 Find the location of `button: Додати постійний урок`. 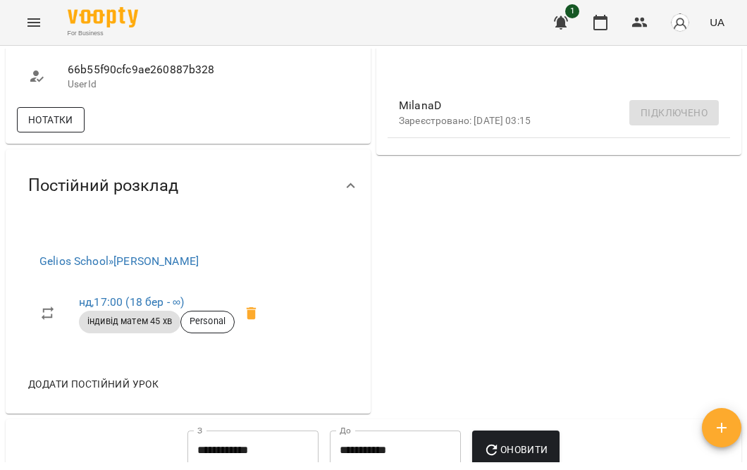

button: Додати постійний урок is located at coordinates (93, 384).